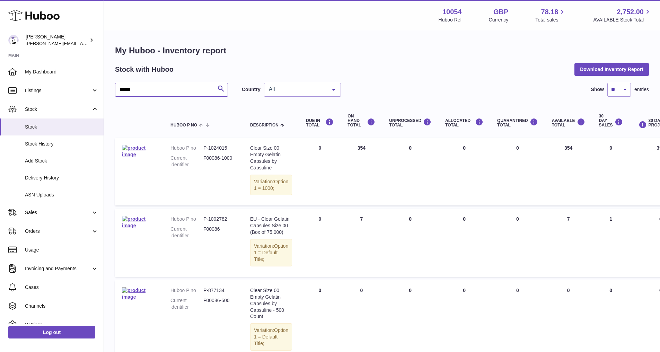 The height and width of the screenshot is (352, 660). What do you see at coordinates (271, 185) in the screenshot?
I see `span: Option 1 = 1000;` at bounding box center [271, 185].